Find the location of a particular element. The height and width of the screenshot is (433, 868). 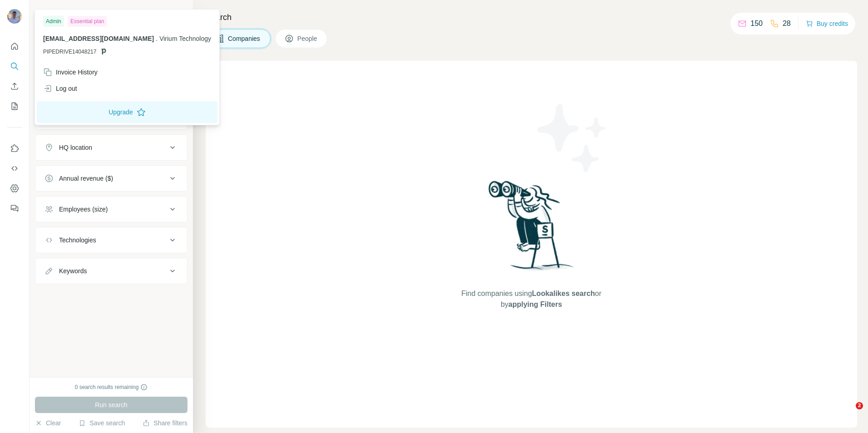

div: Technologies is located at coordinates (78, 240).